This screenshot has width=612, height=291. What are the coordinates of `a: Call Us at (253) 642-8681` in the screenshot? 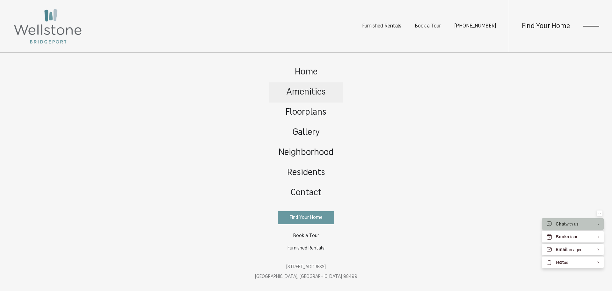 It's located at (475, 26).